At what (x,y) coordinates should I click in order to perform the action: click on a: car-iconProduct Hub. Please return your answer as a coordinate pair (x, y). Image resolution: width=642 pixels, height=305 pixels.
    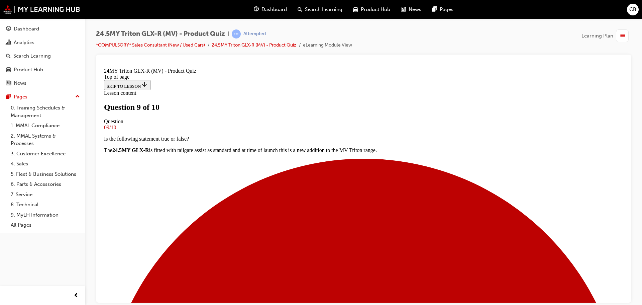
    Looking at the image, I should click on (371, 9).